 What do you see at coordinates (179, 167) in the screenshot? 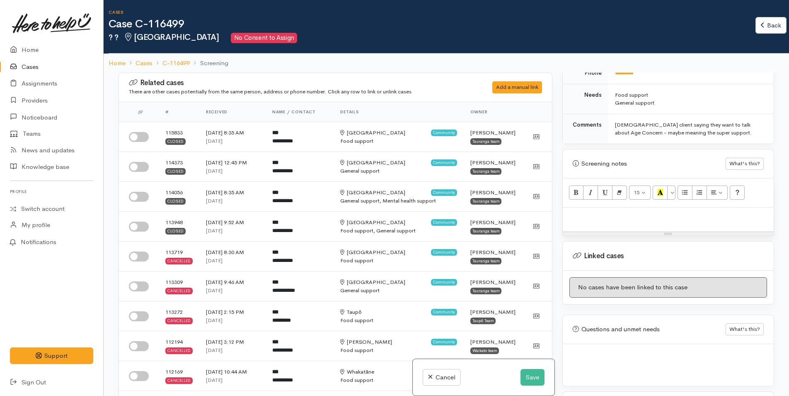
I see `td: 114373` at bounding box center [179, 167].